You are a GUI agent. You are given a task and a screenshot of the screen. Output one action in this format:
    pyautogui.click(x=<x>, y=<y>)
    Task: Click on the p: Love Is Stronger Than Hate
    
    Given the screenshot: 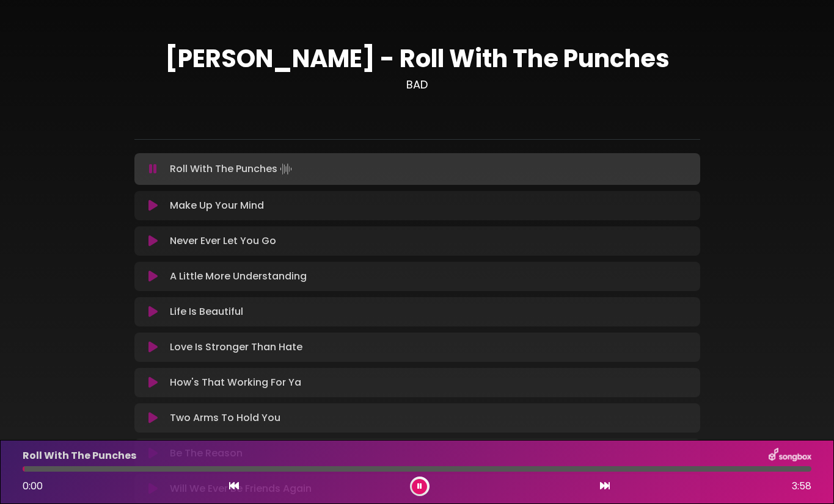 What is the action you would take?
    pyautogui.click(x=236, y=347)
    